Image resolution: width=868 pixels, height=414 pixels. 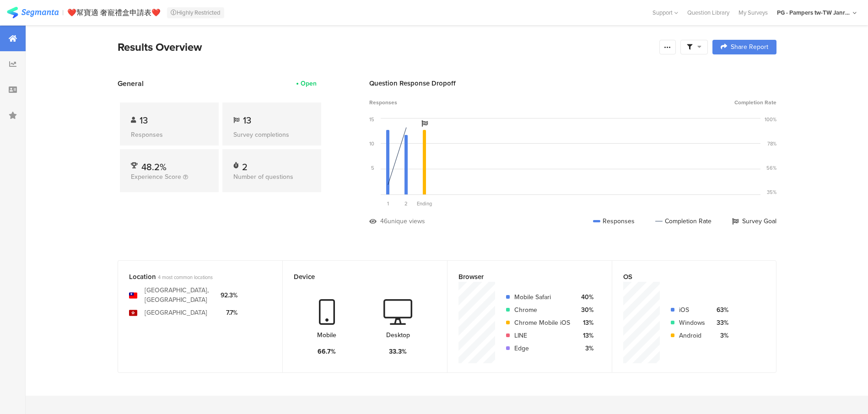 I want to click on a: Question Library, so click(x=708, y=12).